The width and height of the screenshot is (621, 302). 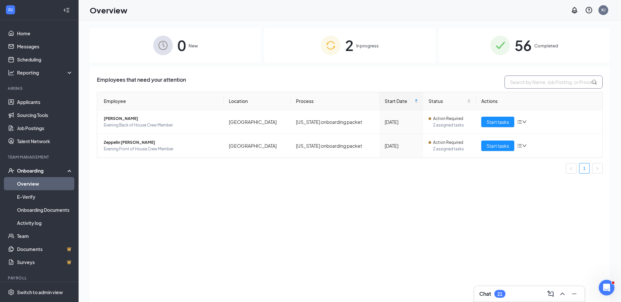 What do you see at coordinates (574, 294) in the screenshot?
I see `button: Minimize` at bounding box center [574, 294].